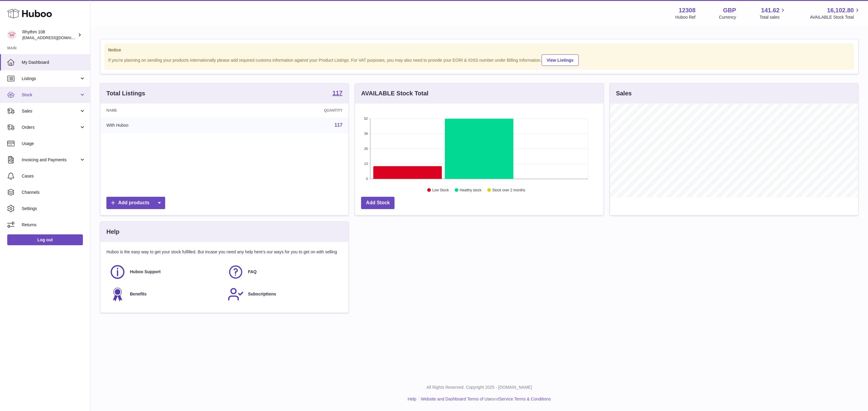 Image resolution: width=868 pixels, height=411 pixels. Describe the element at coordinates (136, 203) in the screenshot. I see `a: Add products` at that location.